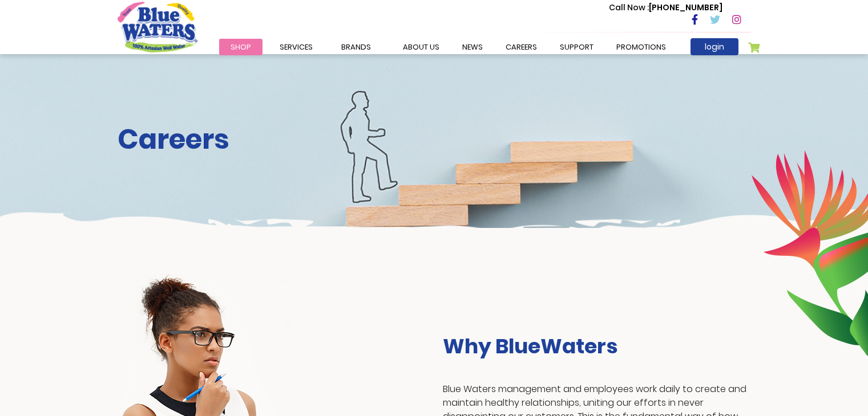 The width and height of the screenshot is (868, 416). Describe the element at coordinates (241, 47) in the screenshot. I see `span: Shop` at that location.